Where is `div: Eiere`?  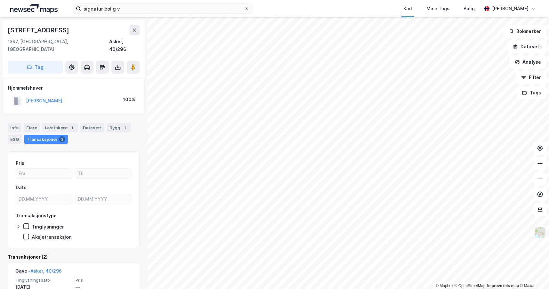
div: Eiere is located at coordinates (32, 128).